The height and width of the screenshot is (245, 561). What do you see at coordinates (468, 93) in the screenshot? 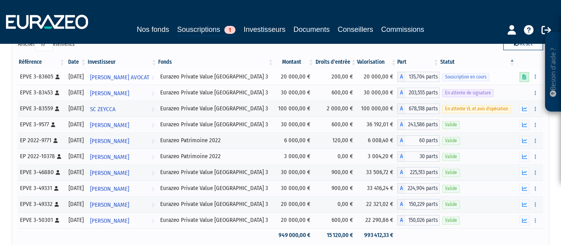
I see `span: En attente de signature` at bounding box center [468, 93].